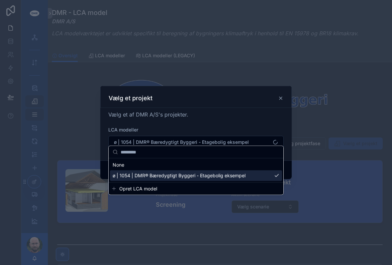  I want to click on span: LCA modeller, so click(123, 129).